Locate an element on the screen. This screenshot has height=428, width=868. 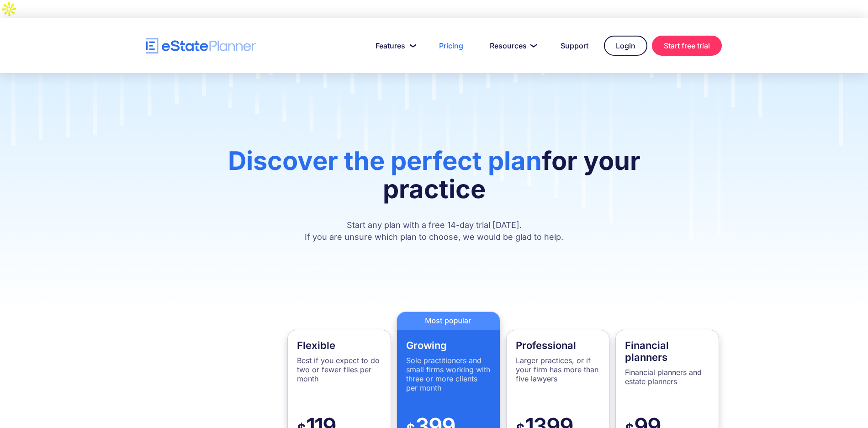
h4: Financial planners is located at coordinates (667, 351).